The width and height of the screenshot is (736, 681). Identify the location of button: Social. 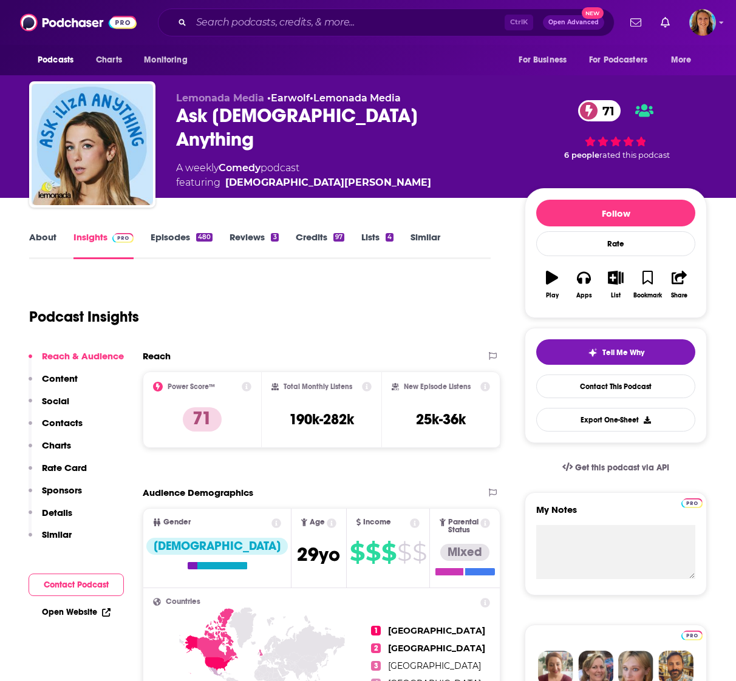
(49, 406).